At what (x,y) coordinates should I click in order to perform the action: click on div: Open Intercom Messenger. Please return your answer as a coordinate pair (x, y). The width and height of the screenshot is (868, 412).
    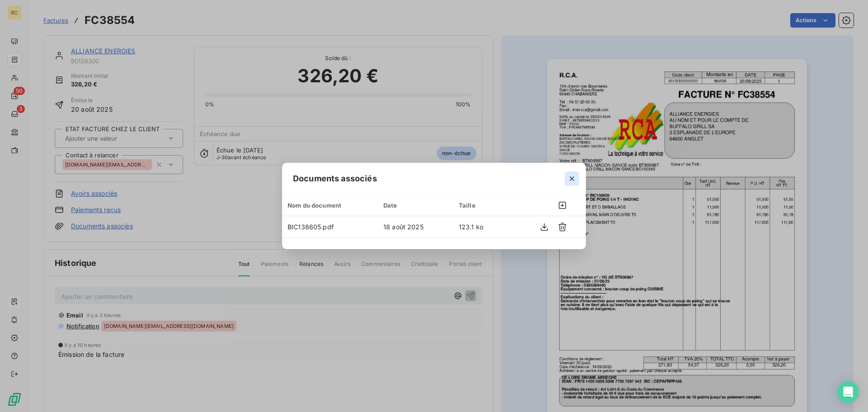
    Looking at the image, I should click on (848, 392).